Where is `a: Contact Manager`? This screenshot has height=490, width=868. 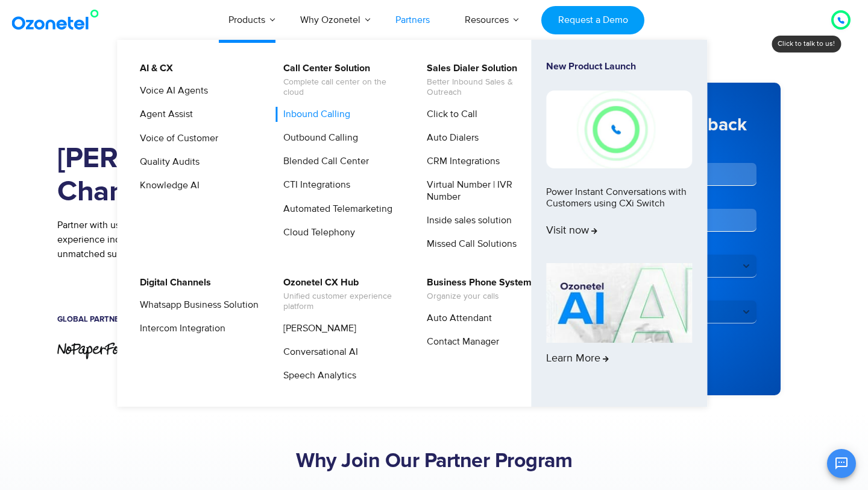
a: Contact Manager is located at coordinates (460, 342).